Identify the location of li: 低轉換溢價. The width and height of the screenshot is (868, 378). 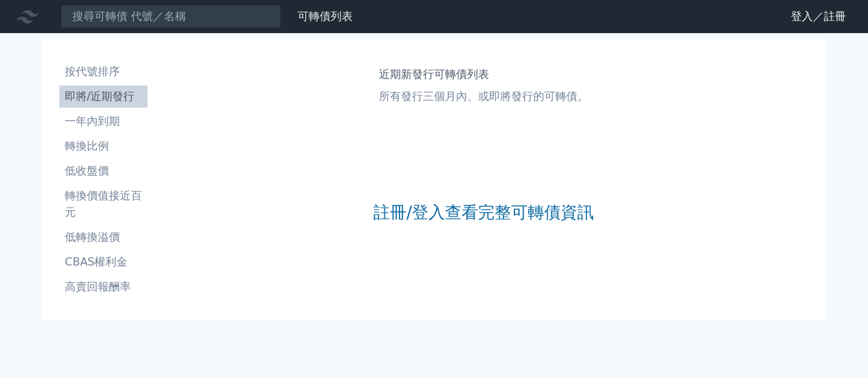
(103, 237).